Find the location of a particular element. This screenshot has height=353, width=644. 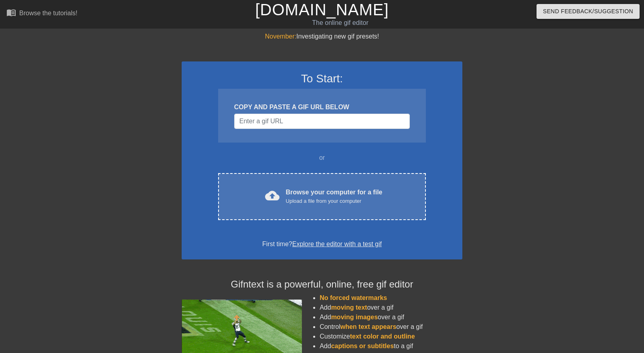

div: Browse the tutorials! is located at coordinates (48, 13).